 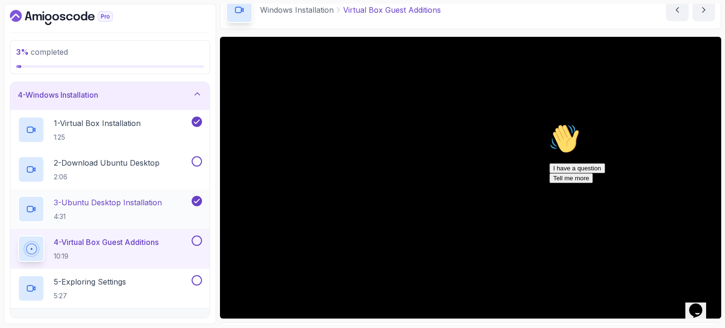 I want to click on div: 👋Hi! How can we help?I have a questionTell me more, so click(x=89, y=34).